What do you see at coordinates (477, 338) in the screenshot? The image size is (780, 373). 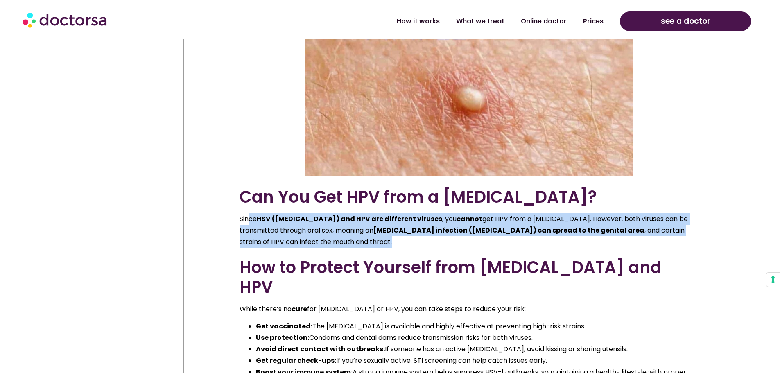 I see `li: Condoms and dental dams reduce transmission risks for both viruses.` at bounding box center [477, 338].